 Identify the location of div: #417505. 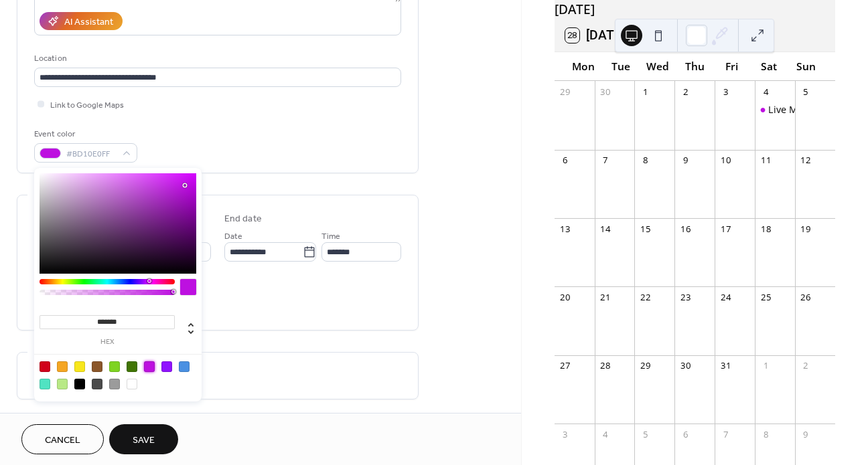
(132, 367).